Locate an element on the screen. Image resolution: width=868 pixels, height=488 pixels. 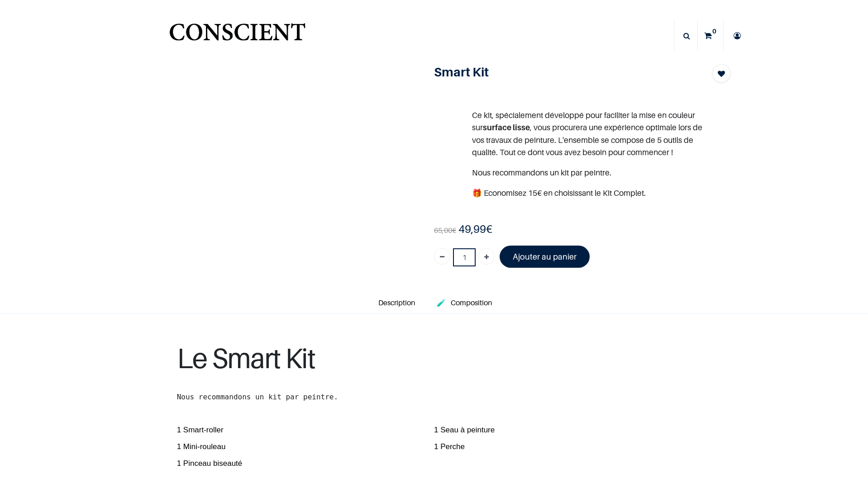
span: 1 Seau à peinture is located at coordinates (562, 428).